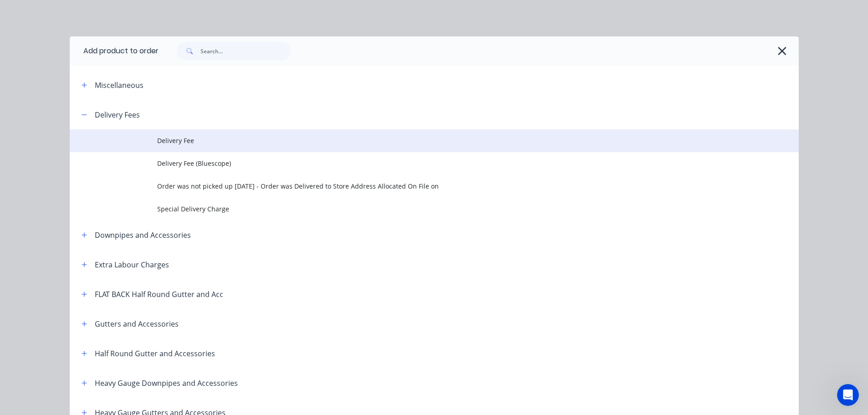 Image resolution: width=868 pixels, height=415 pixels. Describe the element at coordinates (114, 51) in the screenshot. I see `div: Add product to order` at that location.